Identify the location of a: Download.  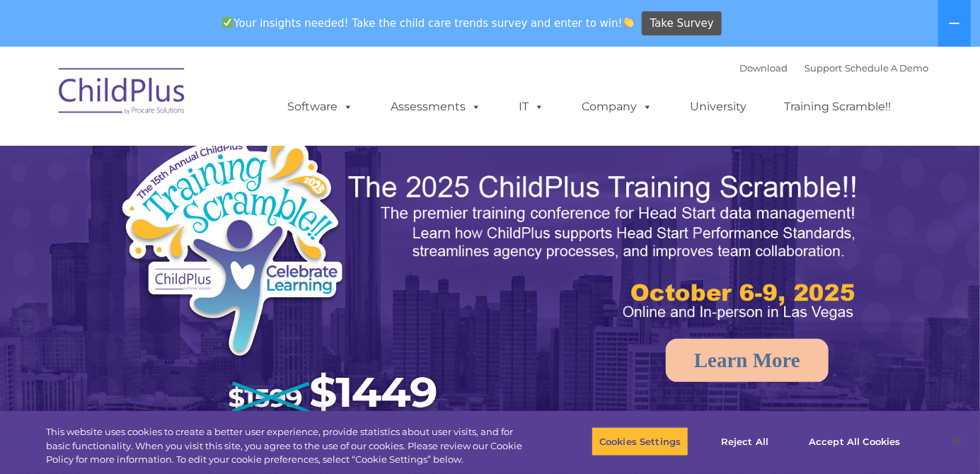
(764, 68).